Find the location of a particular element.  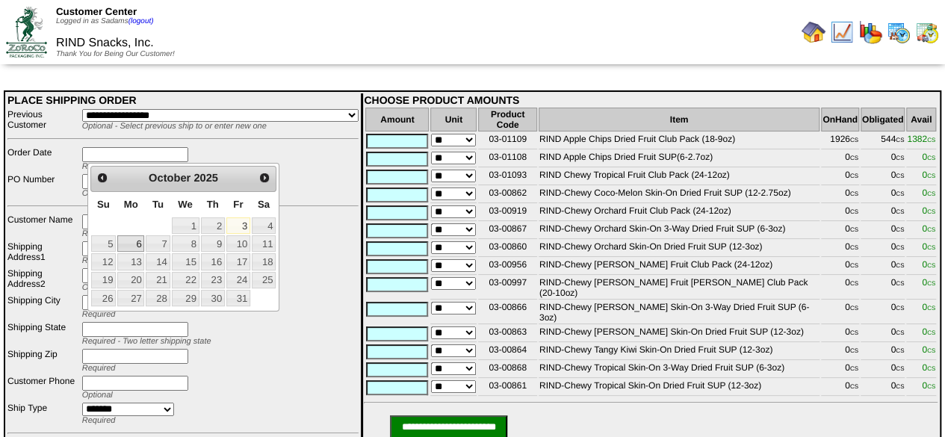

a: 19 is located at coordinates (103, 280).